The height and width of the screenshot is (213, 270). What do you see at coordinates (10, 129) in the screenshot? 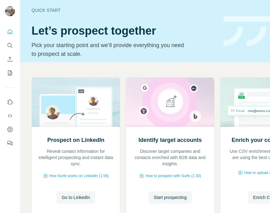
I see `button: Dashboard` at bounding box center [10, 129].